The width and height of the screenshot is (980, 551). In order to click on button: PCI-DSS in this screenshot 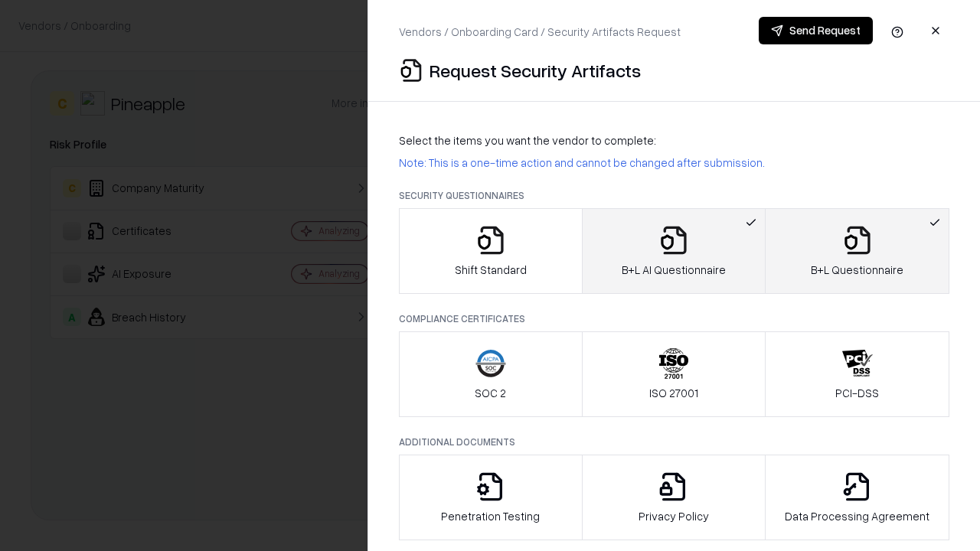, I will do `click(857, 374)`.